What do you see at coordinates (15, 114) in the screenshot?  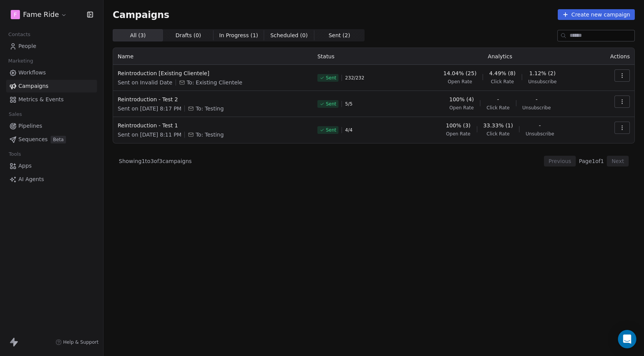 I see `span: Sales` at bounding box center [15, 114].